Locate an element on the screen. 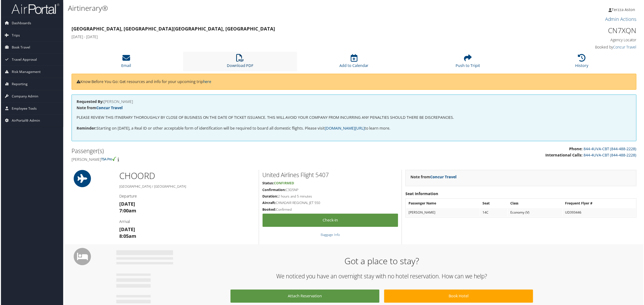 The height and width of the screenshot is (305, 644). a: Admin Actions is located at coordinates (621, 19).